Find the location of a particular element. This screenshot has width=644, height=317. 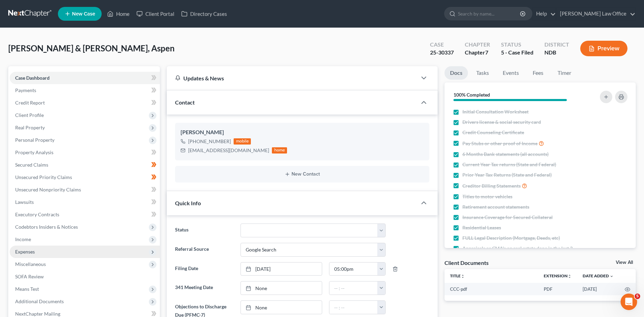

span: 6 Months Bank statements (all accounts) is located at coordinates (506, 154).